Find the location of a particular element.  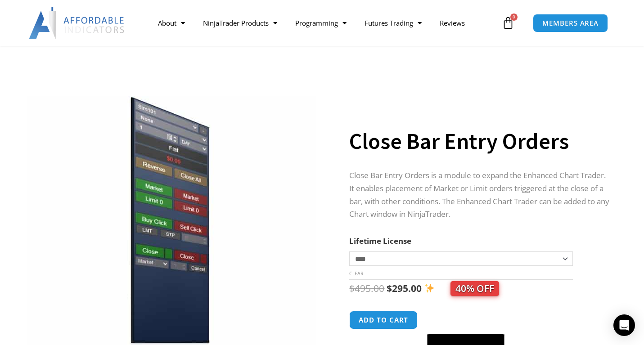

a: NinjaTrader Products is located at coordinates (240, 23).